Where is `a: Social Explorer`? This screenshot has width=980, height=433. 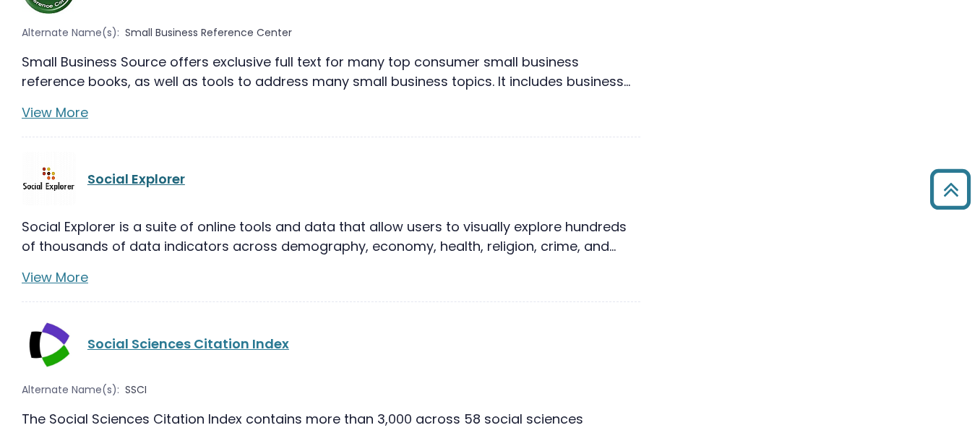 a: Social Explorer is located at coordinates (136, 178).